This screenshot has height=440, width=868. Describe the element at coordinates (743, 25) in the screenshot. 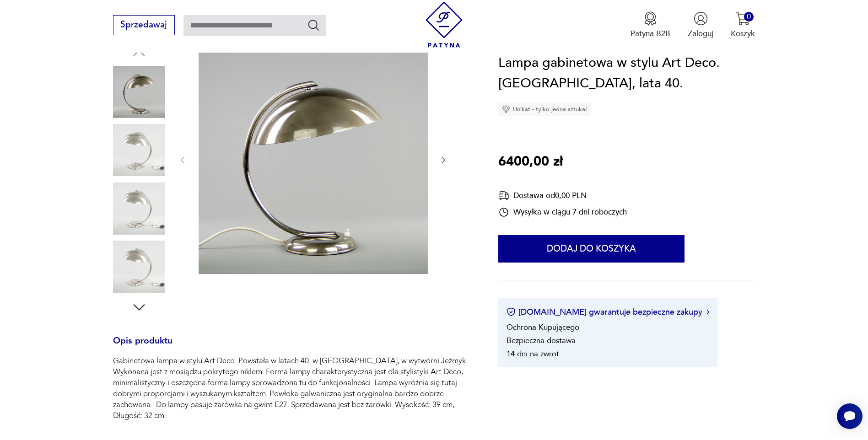

I see `button: 0Koszyk` at that location.